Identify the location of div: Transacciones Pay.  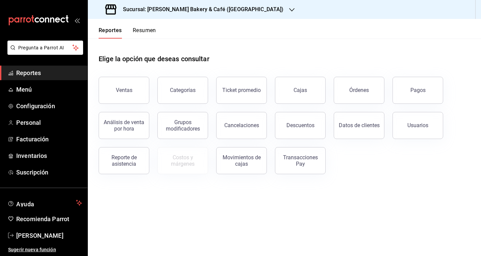
(301, 161).